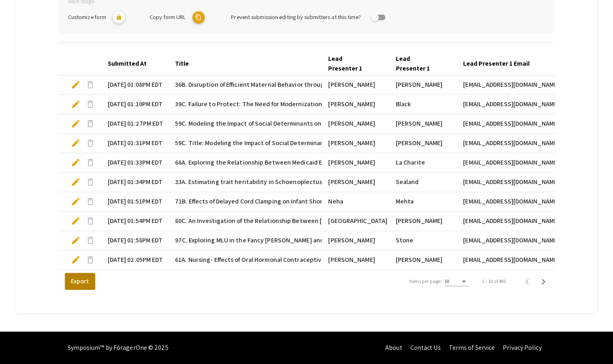 Image resolution: width=613 pixels, height=364 pixels. I want to click on span: 68A. Exploring the Relationship Between Medicaid Expansion and The Corollary Effect on Rural Heal..., so click(334, 162).